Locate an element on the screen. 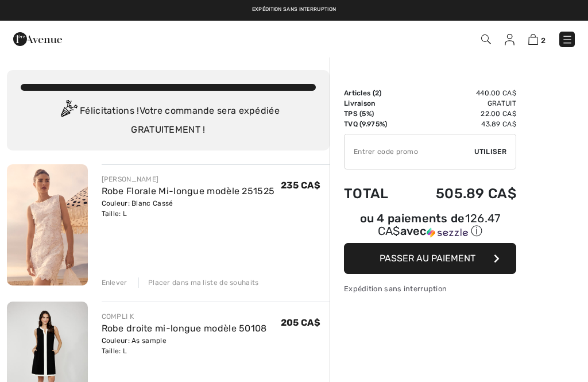 The image size is (588, 382). td: TVQ (9.975%) is located at coordinates (374, 124).